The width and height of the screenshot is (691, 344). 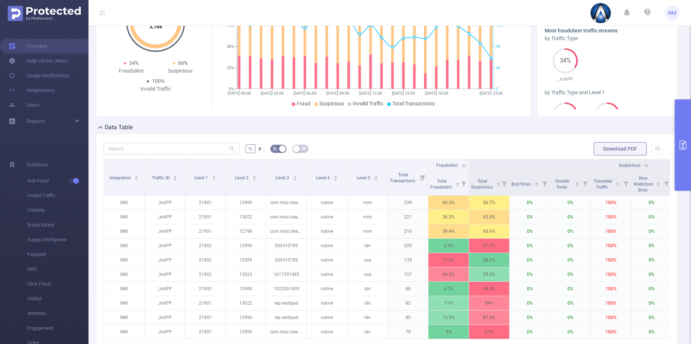 What do you see at coordinates (58, 225) in the screenshot?
I see `span: Brand Safety` at bounding box center [58, 225].